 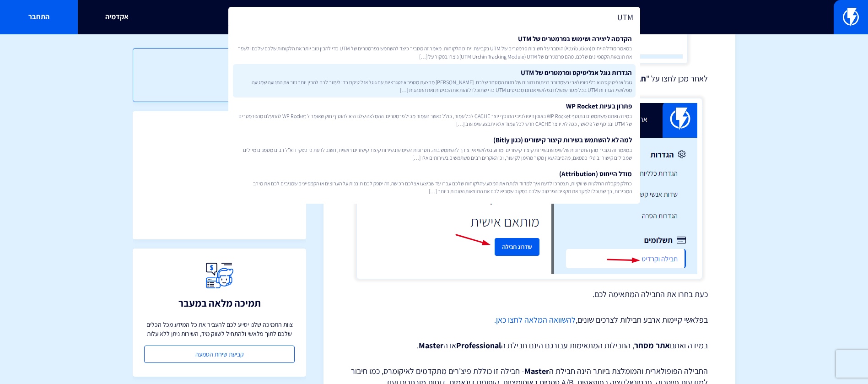 What do you see at coordinates (434, 187) in the screenshot?
I see `span: כחלק מקבלת החלטות שיווקיות, תצטרכו לדעת איך למדוד ולנתח את המסע שהלקוחות שלכם עברו עד שביצעו אצלכ...` at bounding box center [434, 187].